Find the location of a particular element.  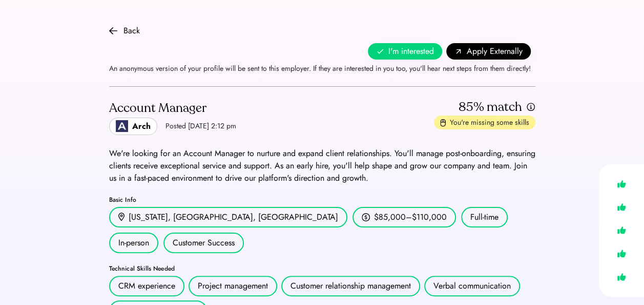

div: Account Manager is located at coordinates (172, 108).